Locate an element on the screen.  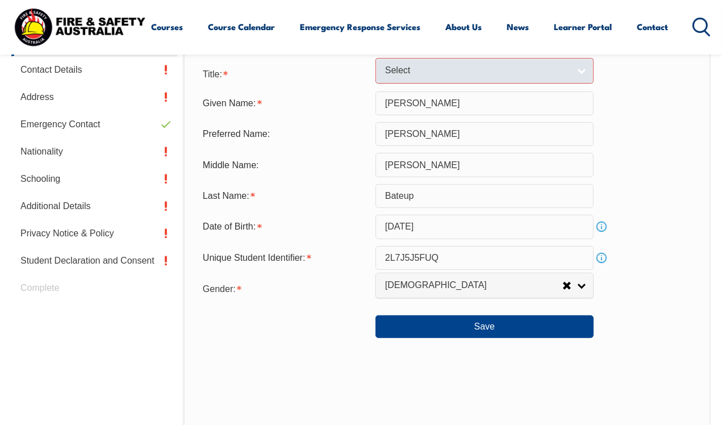
a: Schooling is located at coordinates (94, 179).